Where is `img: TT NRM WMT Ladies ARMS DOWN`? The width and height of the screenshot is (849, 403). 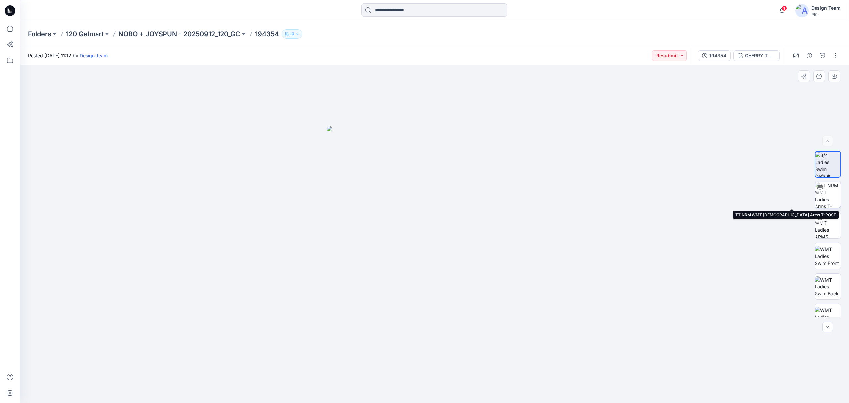
img: TT NRM WMT Ladies ARMS DOWN is located at coordinates (828, 225).